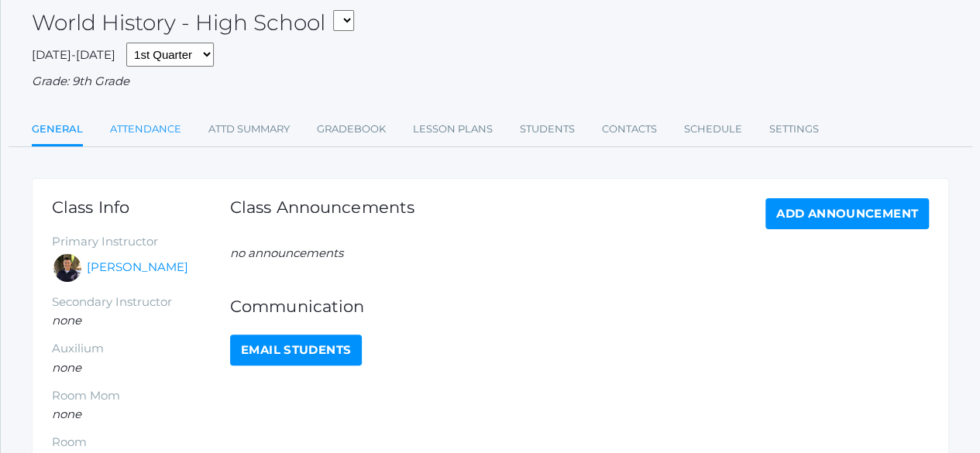  What do you see at coordinates (452, 130) in the screenshot?
I see `a: Lesson Plans` at bounding box center [452, 130].